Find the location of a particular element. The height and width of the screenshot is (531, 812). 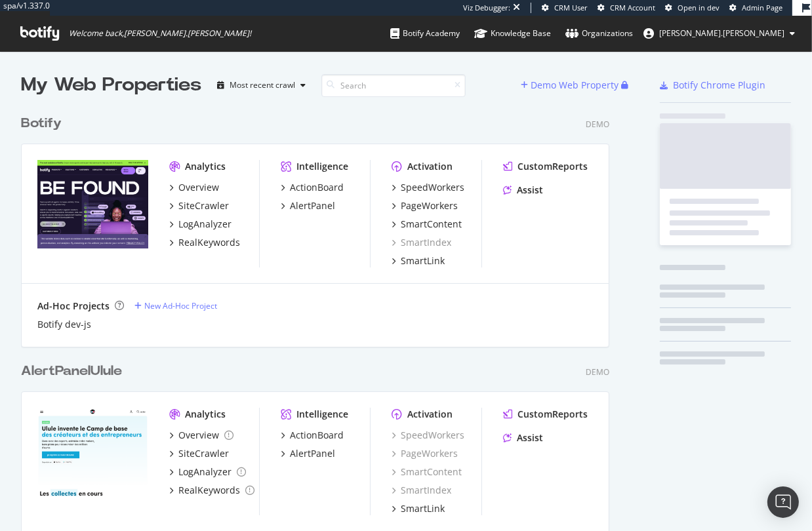

a: Botify dev-js is located at coordinates (64, 324).